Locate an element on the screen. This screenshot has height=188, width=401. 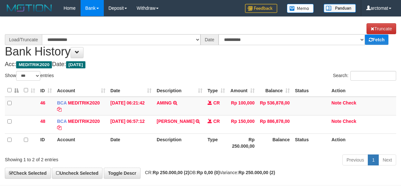
th: ID: activate to sort column ascending is located at coordinates (46, 90).